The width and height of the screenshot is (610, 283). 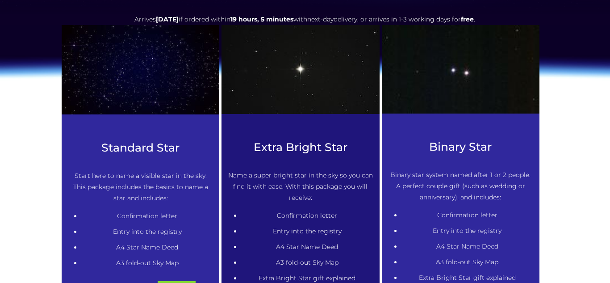 I want to click on span: 19 hours, 5 minutes, so click(x=262, y=19).